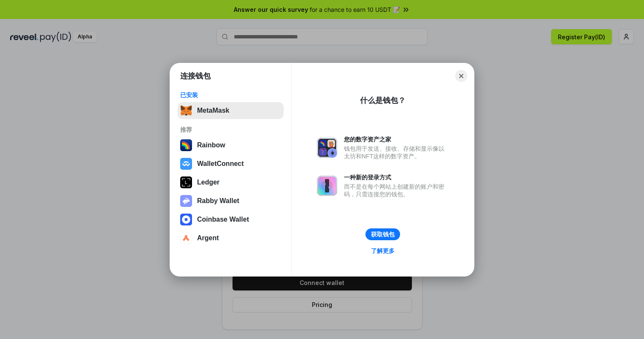 The height and width of the screenshot is (339, 644). Describe the element at coordinates (211, 145) in the screenshot. I see `div: Rainbow` at that location.